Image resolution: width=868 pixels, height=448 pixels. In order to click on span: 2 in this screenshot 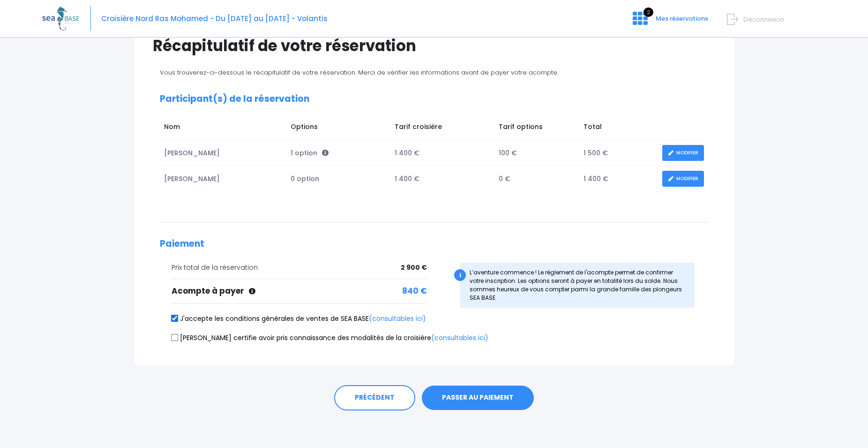, I will do `click(649, 12)`.